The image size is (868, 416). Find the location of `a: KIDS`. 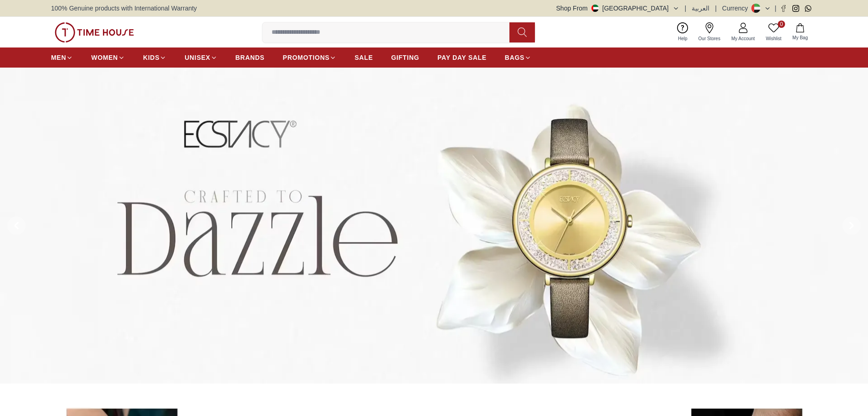

a: KIDS is located at coordinates (154, 58).